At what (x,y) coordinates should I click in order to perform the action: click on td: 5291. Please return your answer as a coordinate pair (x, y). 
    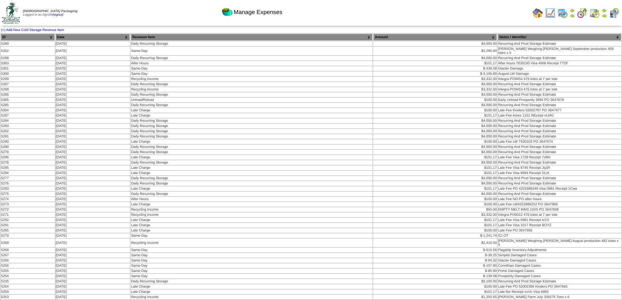
    Looking at the image, I should click on (28, 225).